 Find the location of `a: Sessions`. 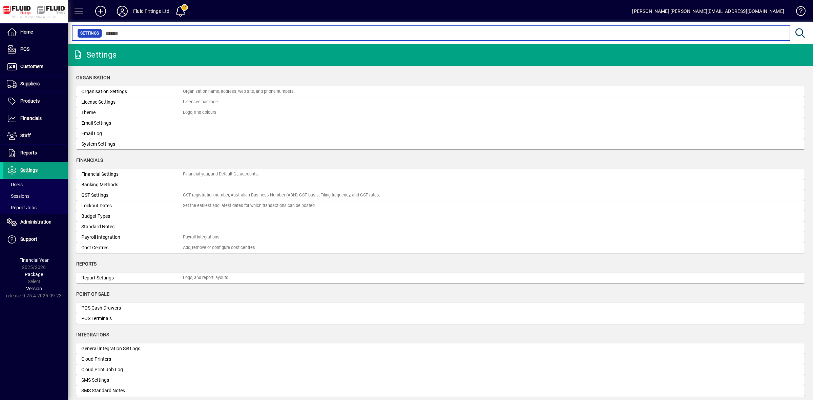

a: Sessions is located at coordinates (36, 196).